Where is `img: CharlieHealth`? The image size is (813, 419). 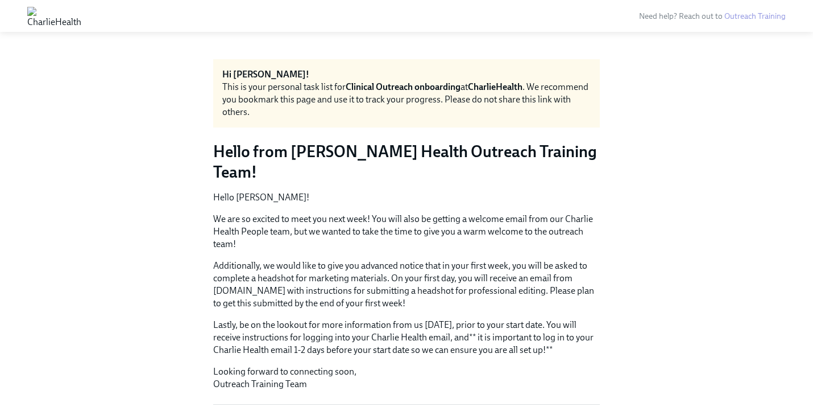 img: CharlieHealth is located at coordinates (54, 16).